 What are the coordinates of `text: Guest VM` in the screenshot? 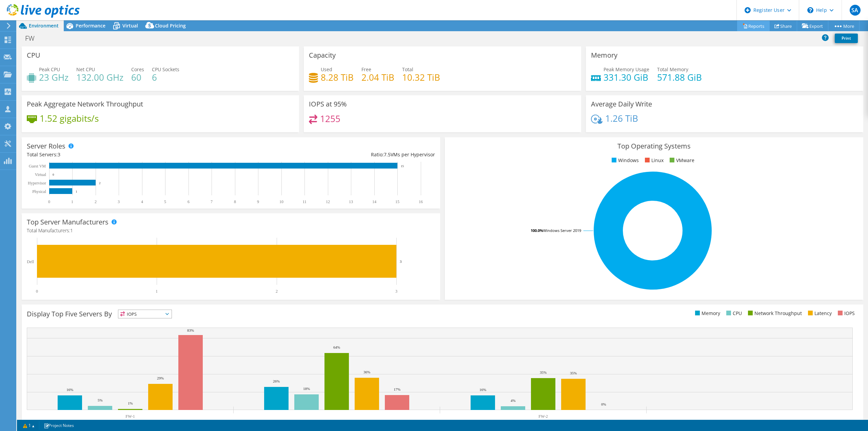 It's located at (38, 166).